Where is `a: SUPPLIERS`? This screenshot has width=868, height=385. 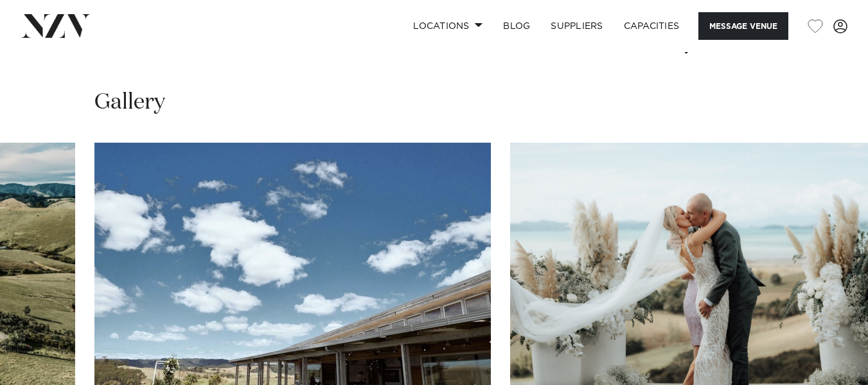 a: SUPPLIERS is located at coordinates (576, 26).